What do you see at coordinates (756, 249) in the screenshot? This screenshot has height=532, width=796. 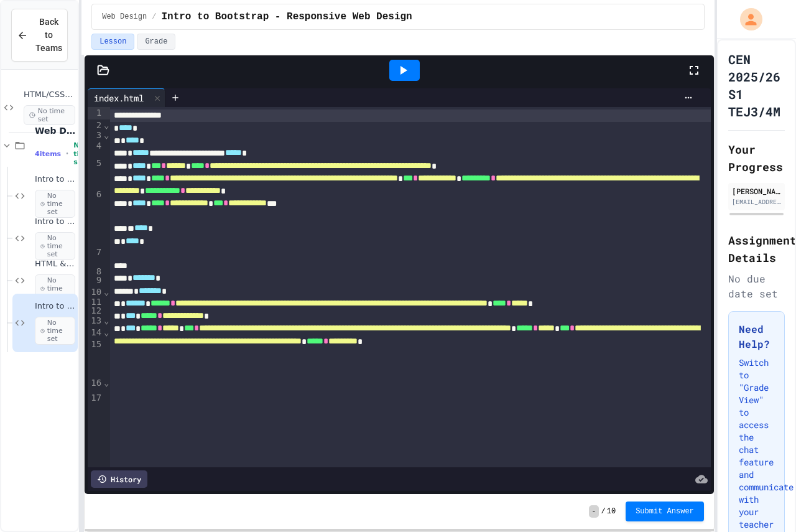 I see `h2: Assignment Details` at bounding box center [756, 249].